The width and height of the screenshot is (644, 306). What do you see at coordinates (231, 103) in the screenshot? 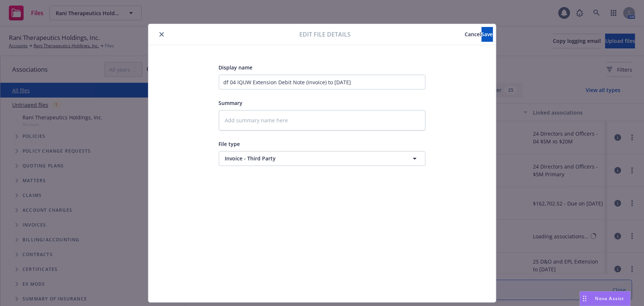
I see `span: Summary` at bounding box center [231, 103].